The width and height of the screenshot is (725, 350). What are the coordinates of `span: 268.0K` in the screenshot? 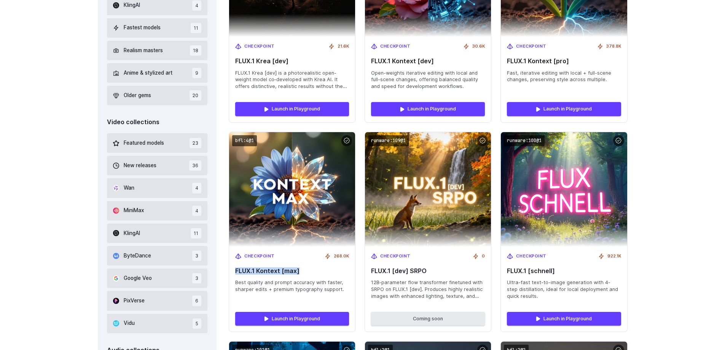 It's located at (341, 256).